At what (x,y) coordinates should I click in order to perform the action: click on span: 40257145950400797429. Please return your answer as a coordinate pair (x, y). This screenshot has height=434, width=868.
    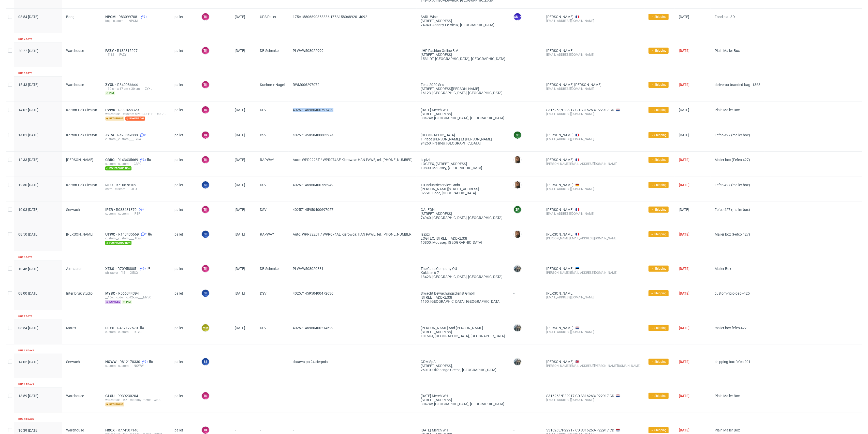
    Looking at the image, I should click on (313, 110).